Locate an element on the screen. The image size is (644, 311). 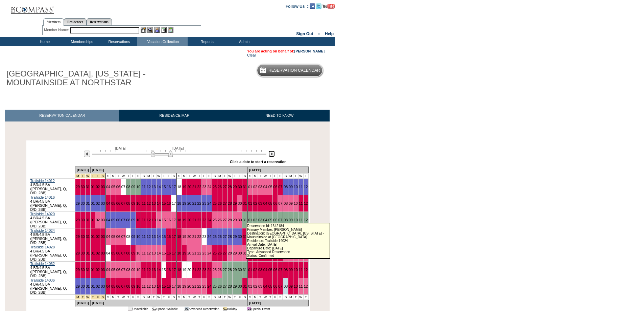
a: Trailside 14024 is located at coordinates (43, 231).